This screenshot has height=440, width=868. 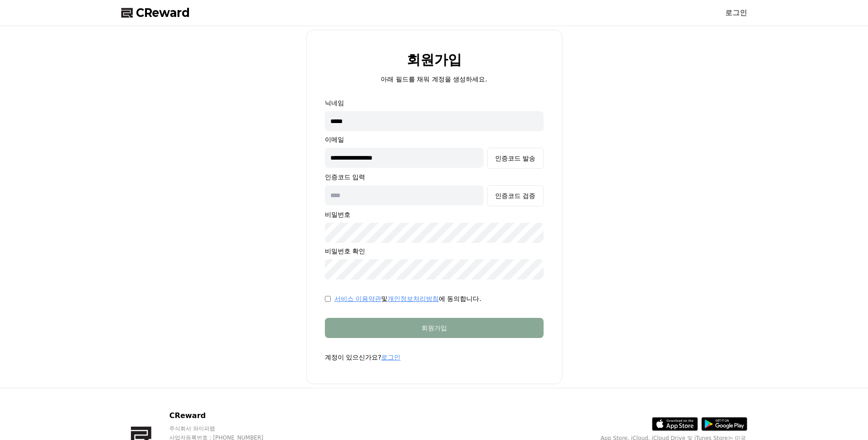 I want to click on span: 설정, so click(x=147, y=308).